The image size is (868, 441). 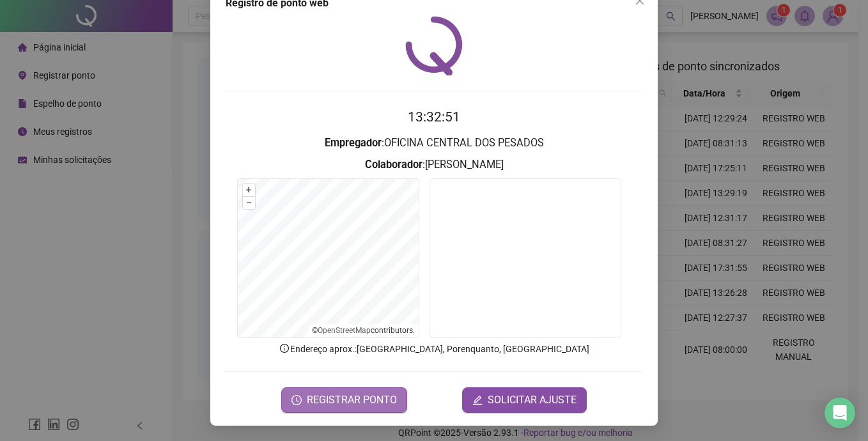 I want to click on span: SOLICITAR AJUSTE, so click(x=532, y=400).